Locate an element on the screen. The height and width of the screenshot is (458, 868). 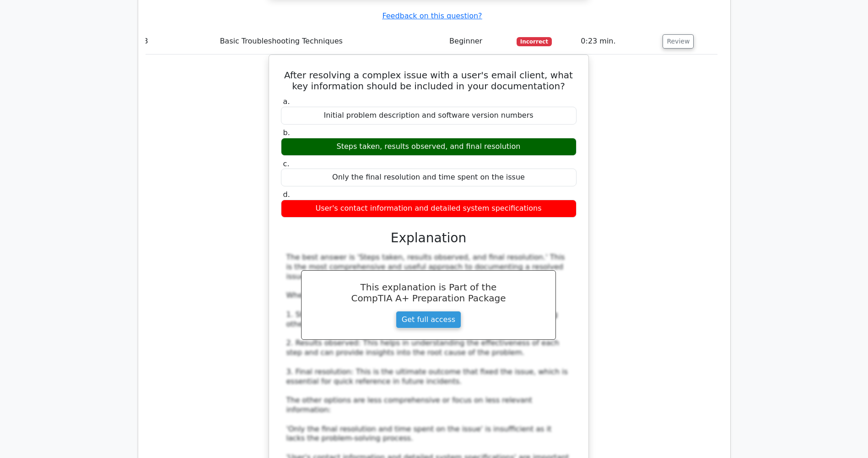
span: c. is located at coordinates (287, 163).